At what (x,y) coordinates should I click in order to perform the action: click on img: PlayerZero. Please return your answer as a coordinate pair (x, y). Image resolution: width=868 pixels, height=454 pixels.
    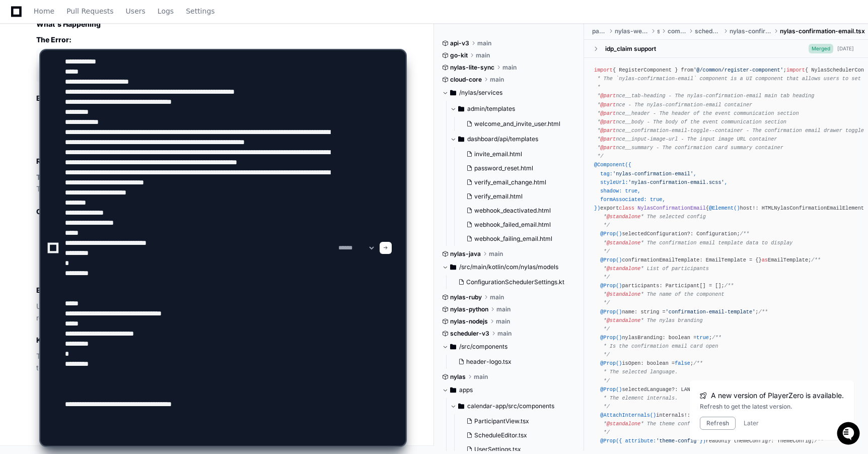
    Looking at the image, I should click on (20, 20).